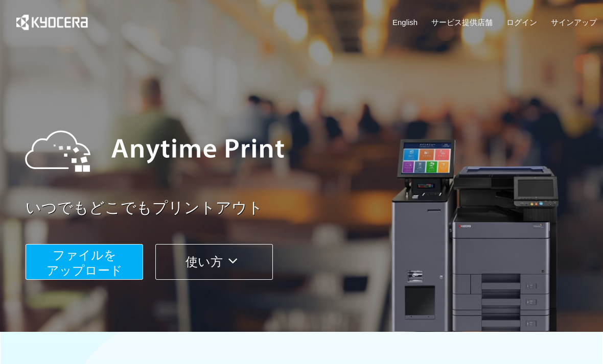 Image resolution: width=603 pixels, height=364 pixels. I want to click on button: 使い方, so click(214, 262).